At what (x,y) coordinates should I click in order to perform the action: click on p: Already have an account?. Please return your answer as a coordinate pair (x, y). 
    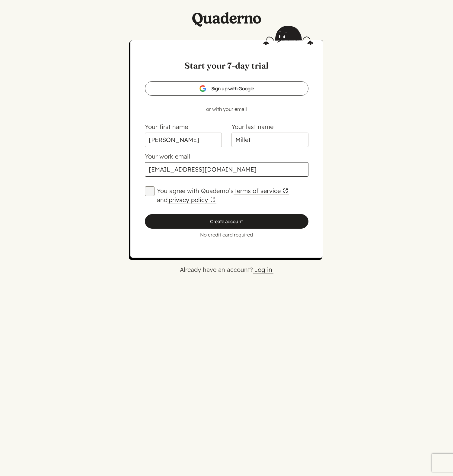
    Looking at the image, I should click on (227, 270).